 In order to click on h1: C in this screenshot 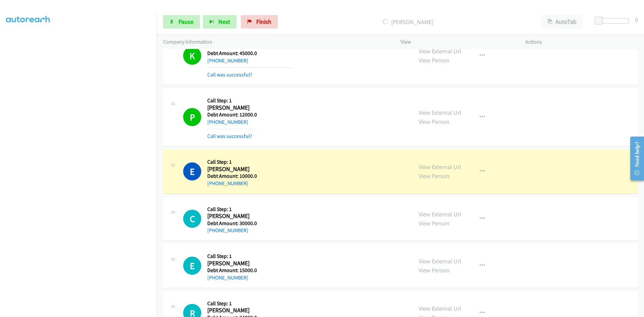, I will do `click(192, 219)`.